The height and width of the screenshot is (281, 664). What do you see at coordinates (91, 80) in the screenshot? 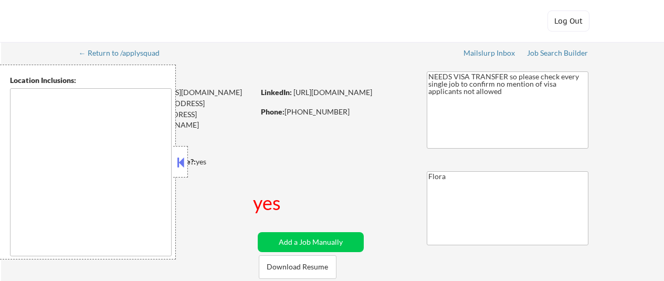
I see `div: Location Inclusions:` at bounding box center [91, 80].